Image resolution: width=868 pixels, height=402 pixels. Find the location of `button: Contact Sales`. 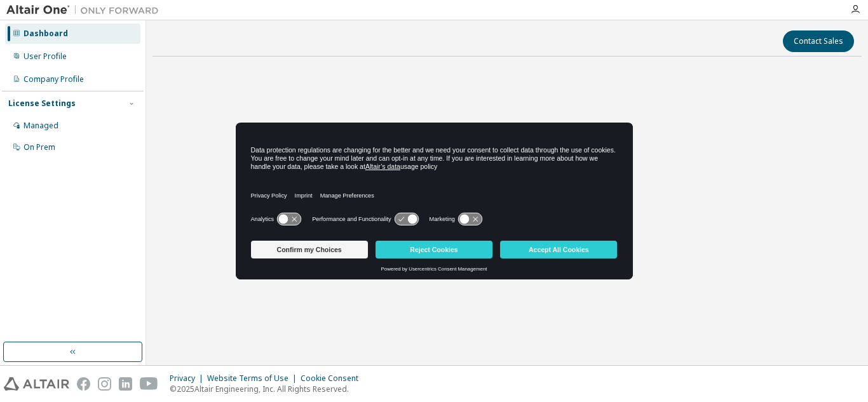

button: Contact Sales is located at coordinates (819, 41).